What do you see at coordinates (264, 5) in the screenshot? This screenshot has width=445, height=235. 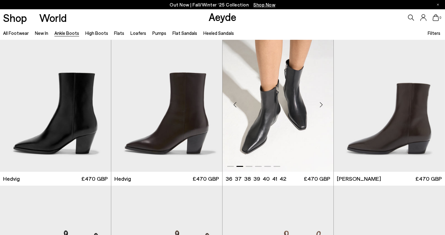 I see `span: Navigate to /collections/new-in` at bounding box center [264, 5].